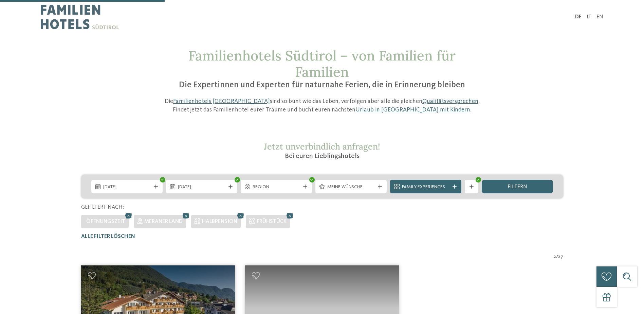 The image size is (644, 314). I want to click on a: EN, so click(600, 17).